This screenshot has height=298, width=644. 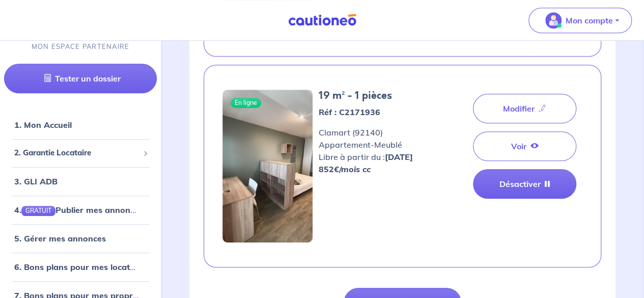 I want to click on button: illu_account_valid_menu.svgMon compte, so click(x=580, y=21).